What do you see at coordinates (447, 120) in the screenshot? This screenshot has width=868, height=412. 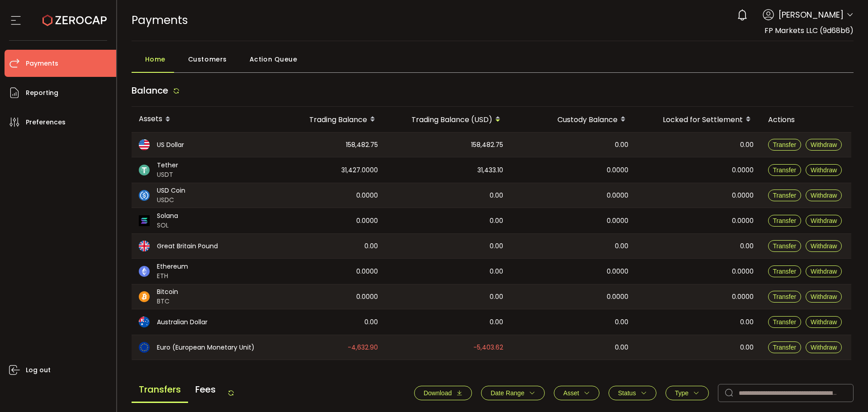 I see `div: Trading Balance (USD)` at bounding box center [447, 120].